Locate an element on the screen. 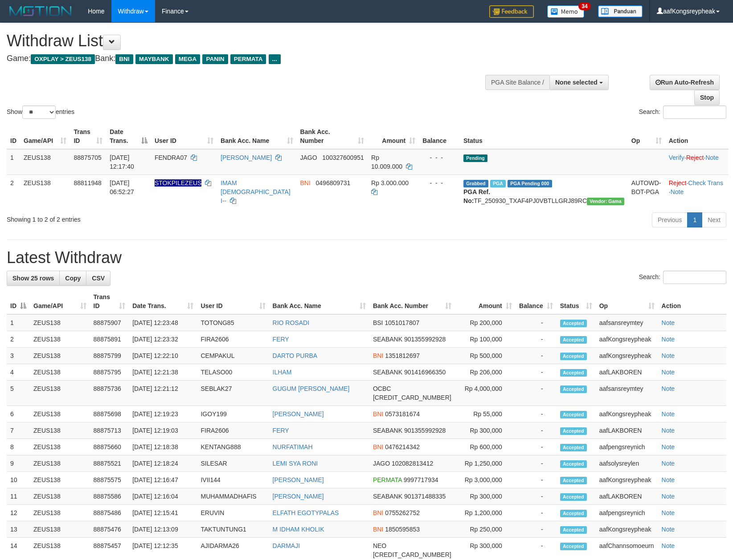  a: DARTO PURBA is located at coordinates (295, 355).